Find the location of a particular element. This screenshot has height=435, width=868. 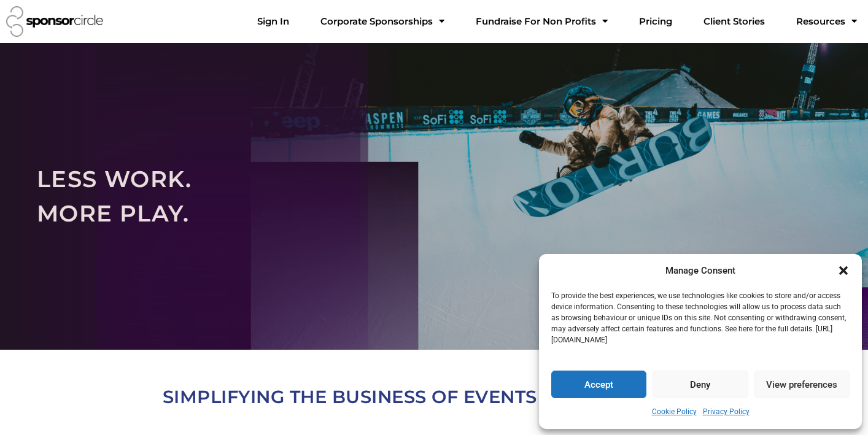

p: To provide the best experiences, we use technologies like cookies to store and/or access device i... is located at coordinates (700, 318).